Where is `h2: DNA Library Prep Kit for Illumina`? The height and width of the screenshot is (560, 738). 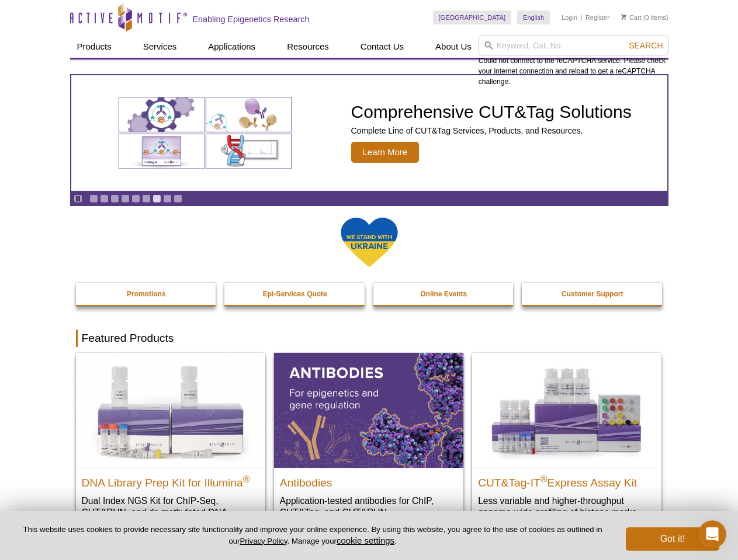 h2: DNA Library Prep Kit for Illumina is located at coordinates (171, 480).